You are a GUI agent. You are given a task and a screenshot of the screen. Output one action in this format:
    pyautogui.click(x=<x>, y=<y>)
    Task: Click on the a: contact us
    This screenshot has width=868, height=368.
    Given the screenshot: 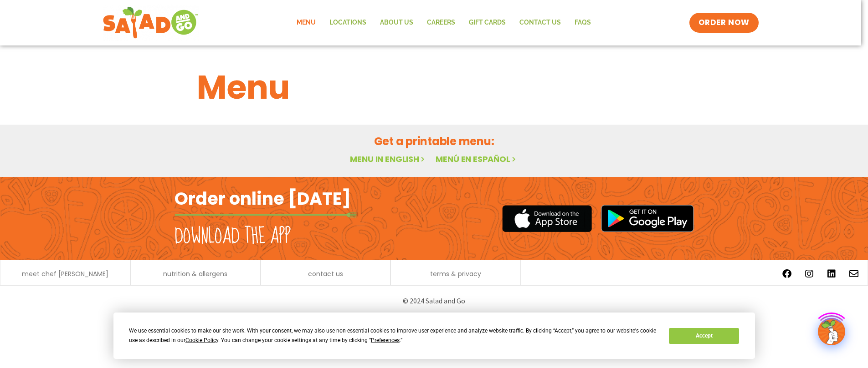 What is the action you would take?
    pyautogui.click(x=326, y=274)
    